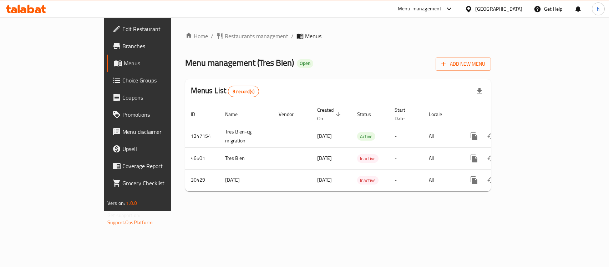 The height and width of the screenshot is (267, 609). Describe the element at coordinates (252, 36) in the screenshot. I see `a: Restaurants management` at that location.